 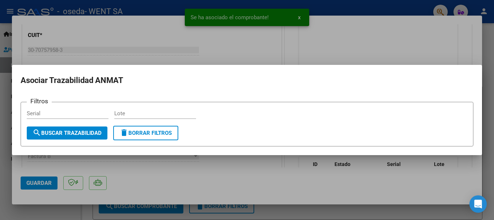 What do you see at coordinates (67, 133) in the screenshot?
I see `button: Buscar Trazabilidad` at bounding box center [67, 133].